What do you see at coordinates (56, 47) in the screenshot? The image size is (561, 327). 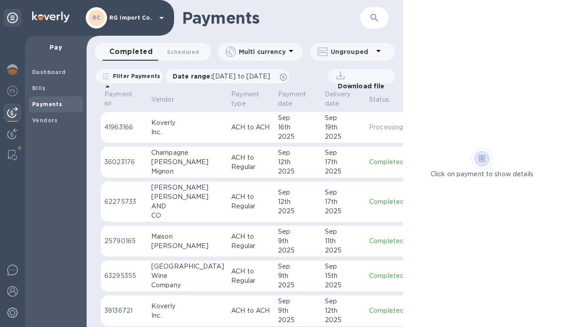 I see `p: Pay` at bounding box center [56, 47].